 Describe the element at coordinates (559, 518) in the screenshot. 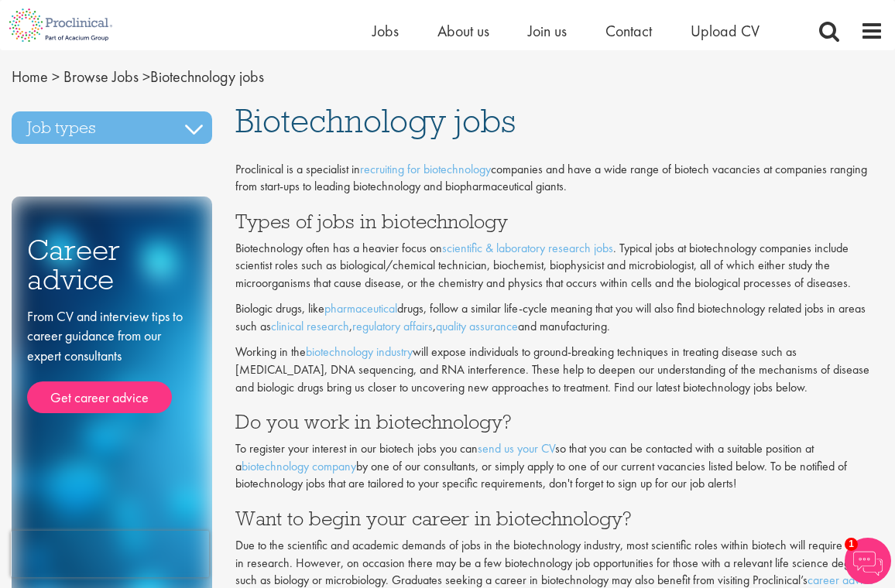

I see `h3: Want to begin your career in biotechnology?` at that location.